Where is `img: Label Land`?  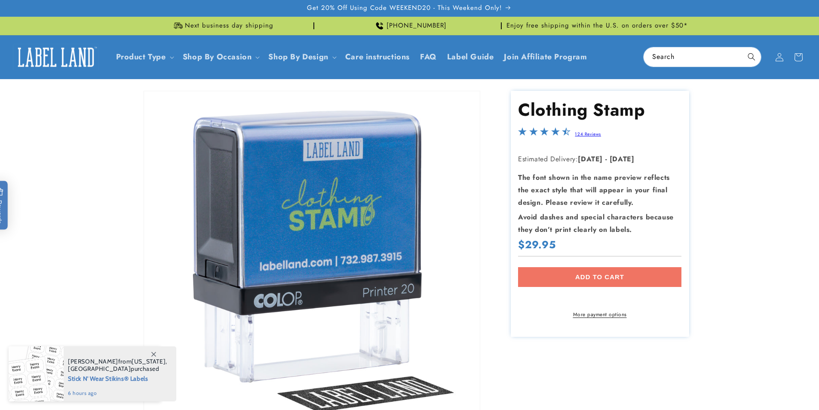
img: Label Land is located at coordinates (56, 57).